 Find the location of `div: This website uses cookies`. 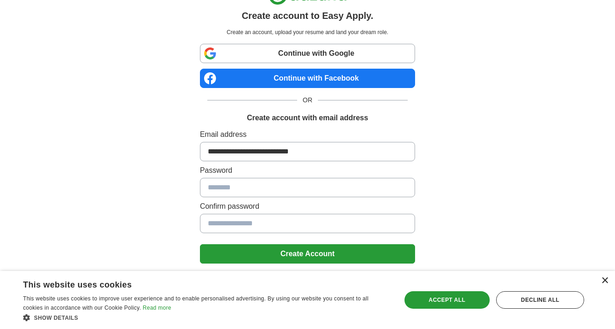

div: This website uses cookies is located at coordinates (195, 283).